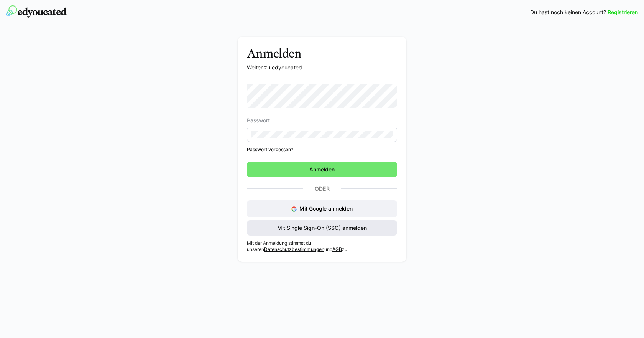  What do you see at coordinates (322, 228) in the screenshot?
I see `button: Mit Single Sign-On (SSO) anmelden` at bounding box center [322, 228].